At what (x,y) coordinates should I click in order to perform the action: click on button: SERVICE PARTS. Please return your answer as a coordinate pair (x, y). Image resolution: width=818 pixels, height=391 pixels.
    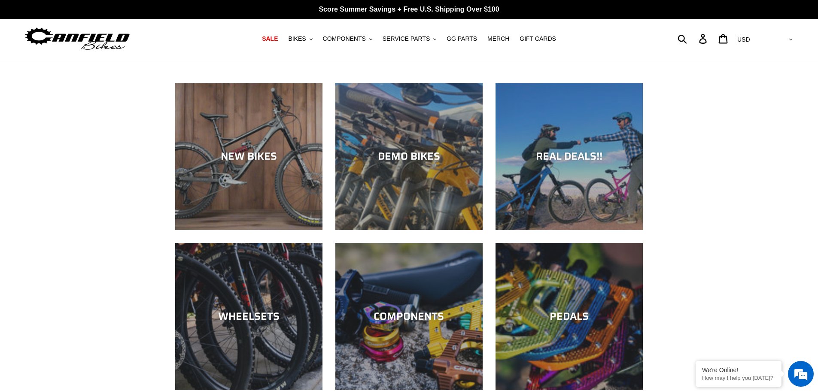
    Looking at the image, I should click on (409, 39).